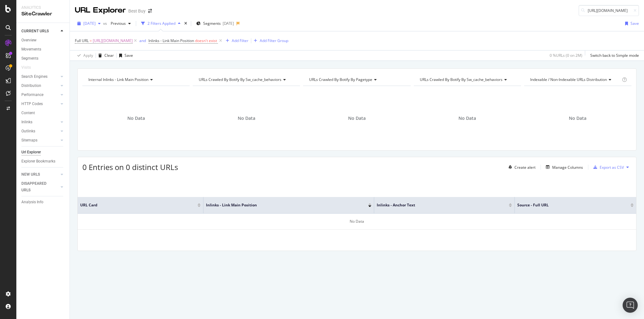 The height and width of the screenshot is (319, 644). Describe the element at coordinates (43, 152) in the screenshot. I see `a: Url Explorer` at that location.